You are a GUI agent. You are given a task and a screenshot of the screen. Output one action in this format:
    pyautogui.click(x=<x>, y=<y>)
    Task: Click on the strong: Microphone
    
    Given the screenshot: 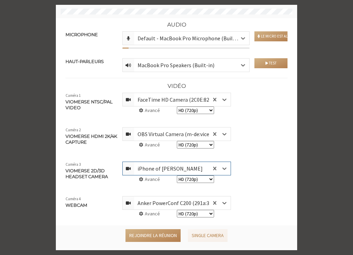 What is the action you would take?
    pyautogui.click(x=82, y=34)
    